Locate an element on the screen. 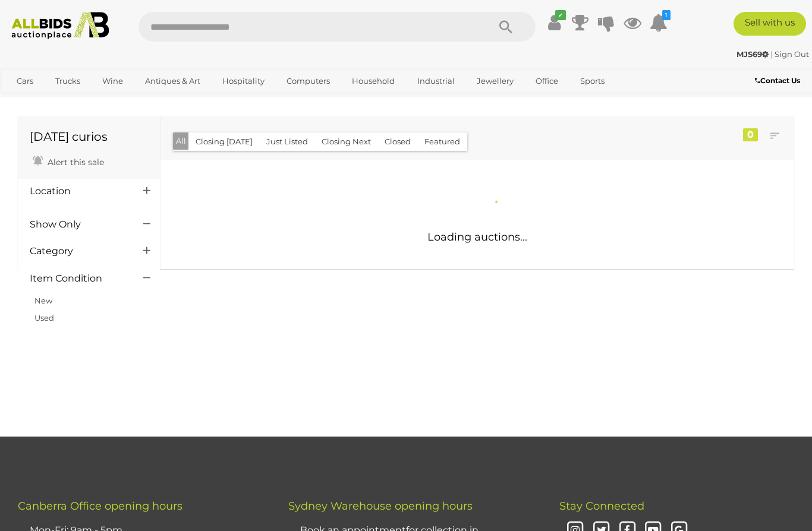 The width and height of the screenshot is (812, 531). span: Stay Connected is located at coordinates (602, 506).